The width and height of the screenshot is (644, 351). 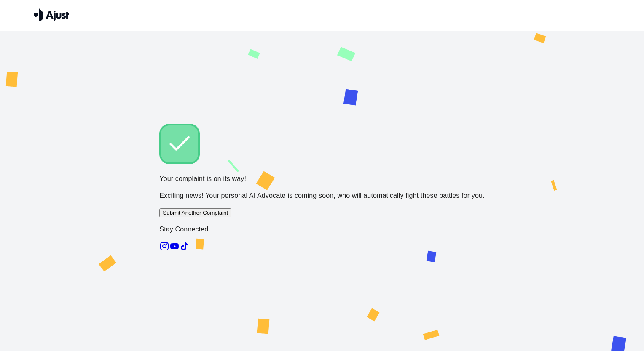 What do you see at coordinates (195, 212) in the screenshot?
I see `button: Submit Another Complaint` at bounding box center [195, 212].